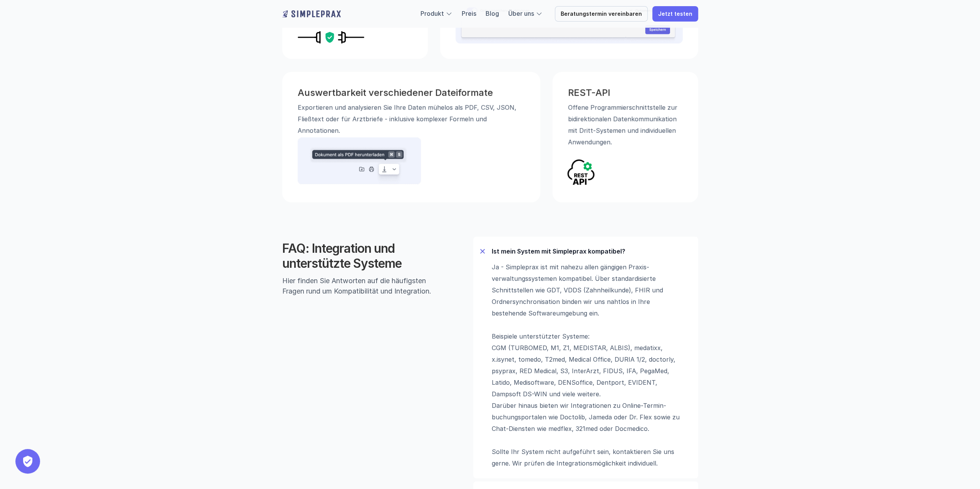 This screenshot has height=489, width=980. What do you see at coordinates (365, 286) in the screenshot?
I see `p: Hier finden Sie Antworten auf die häufigsten Fragen rund um Kompatibilität und Integration.` at bounding box center [365, 286].